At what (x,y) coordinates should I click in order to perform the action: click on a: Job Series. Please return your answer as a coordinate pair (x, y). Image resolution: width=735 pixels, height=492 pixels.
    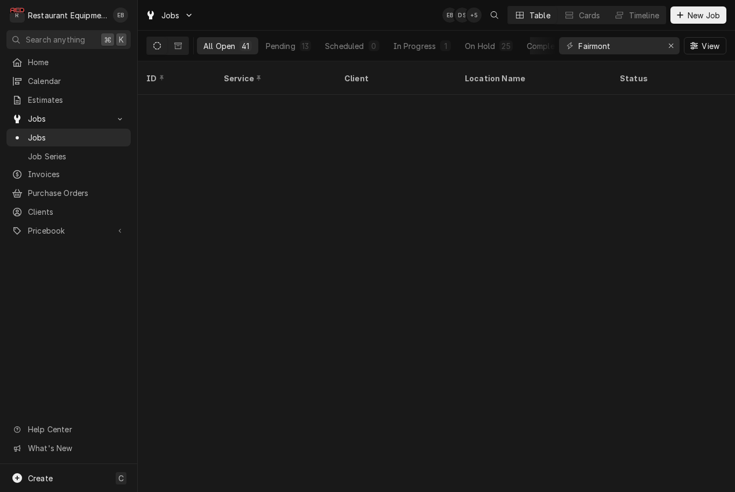
    Looking at the image, I should click on (68, 156).